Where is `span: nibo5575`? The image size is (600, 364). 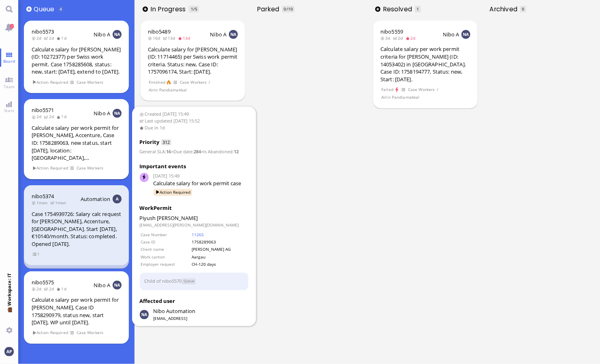
span: nibo5575 is located at coordinates (43, 283).